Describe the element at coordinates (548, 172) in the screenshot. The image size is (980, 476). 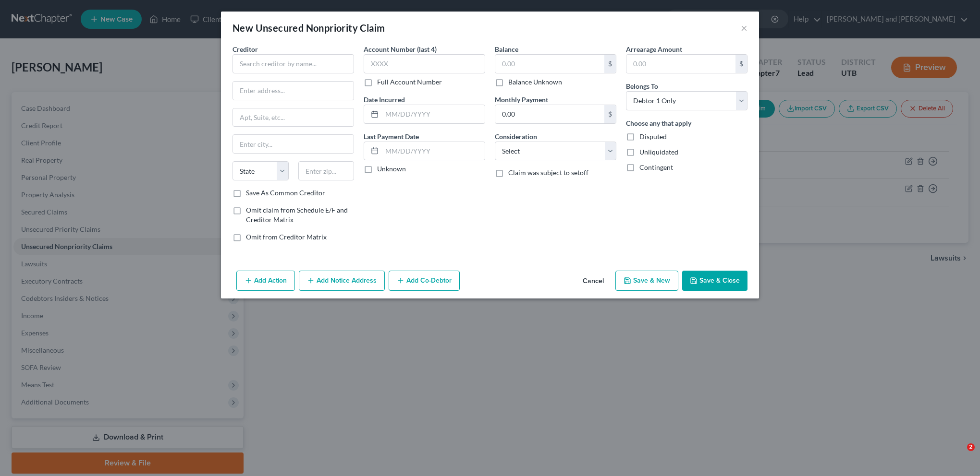
I see `span: Claim was subject to setoff` at that location.